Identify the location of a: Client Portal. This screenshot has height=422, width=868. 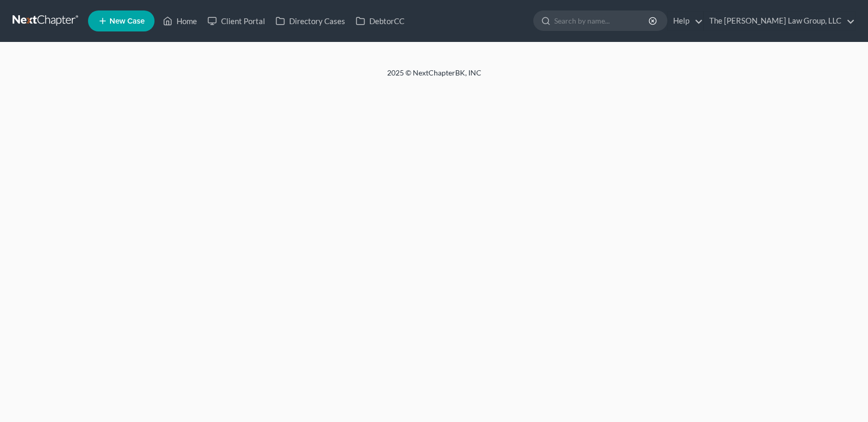
(236, 21).